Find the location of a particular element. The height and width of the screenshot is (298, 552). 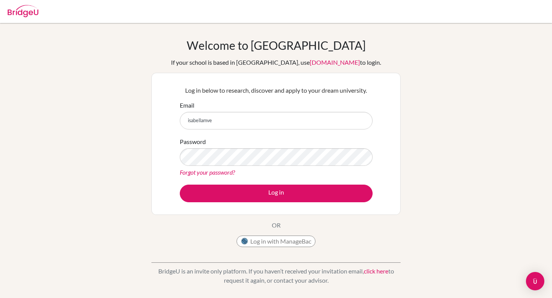

a: Forgot your password? is located at coordinates (208, 172).